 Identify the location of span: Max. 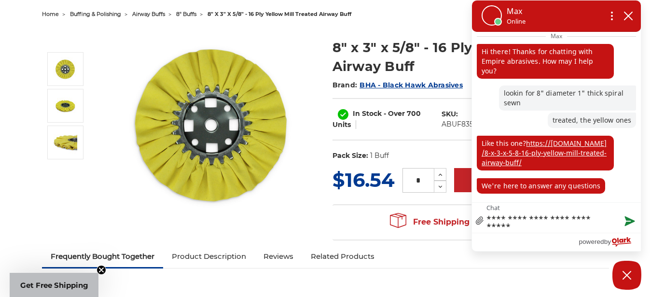
(556, 36).